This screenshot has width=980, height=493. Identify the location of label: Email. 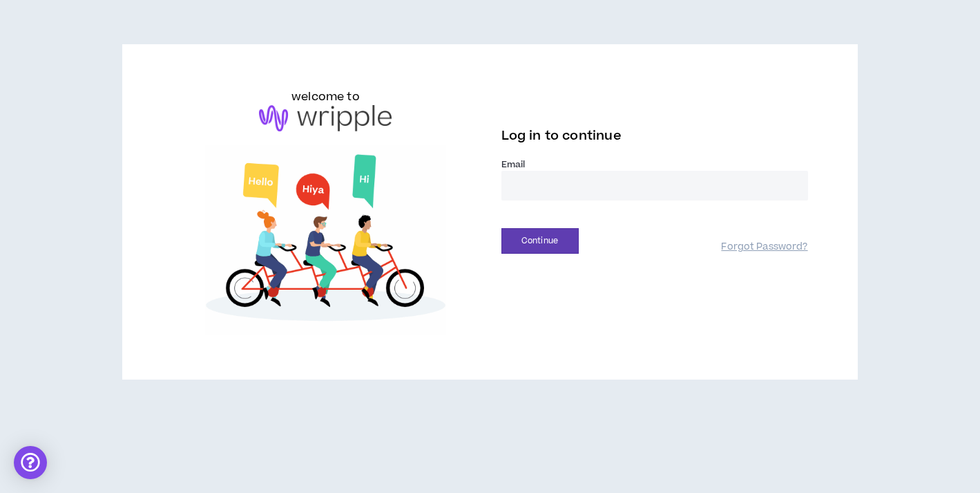
(654, 164).